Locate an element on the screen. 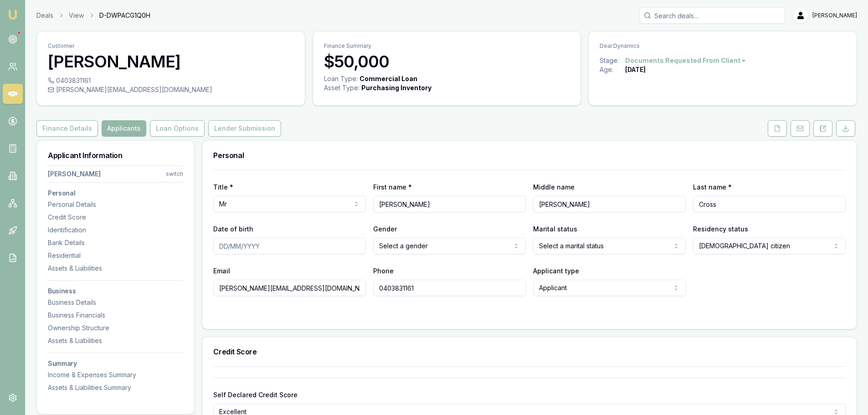 The height and width of the screenshot is (415, 868). label: Middle name is located at coordinates (554, 187).